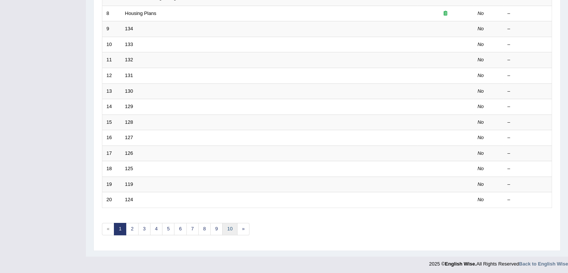 This screenshot has height=273, width=568. Describe the element at coordinates (544, 263) in the screenshot. I see `a: Back to English Wise` at that location.